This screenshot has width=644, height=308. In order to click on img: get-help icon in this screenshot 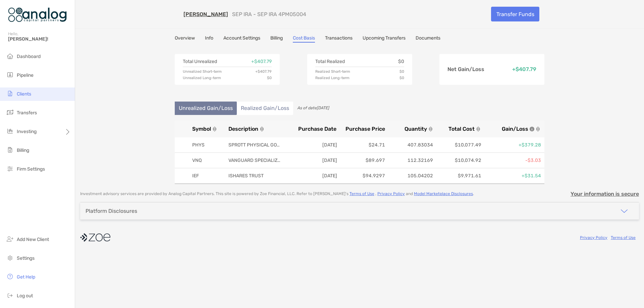, I will do `click(10, 277)`.